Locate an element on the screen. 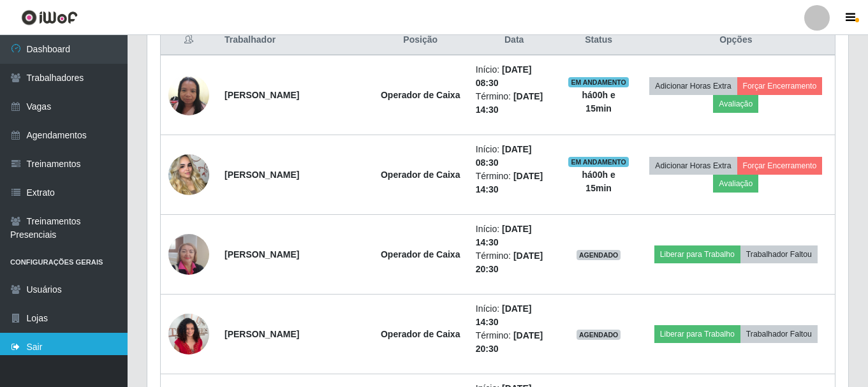 The height and width of the screenshot is (387, 868). th: Posição is located at coordinates (420, 40).